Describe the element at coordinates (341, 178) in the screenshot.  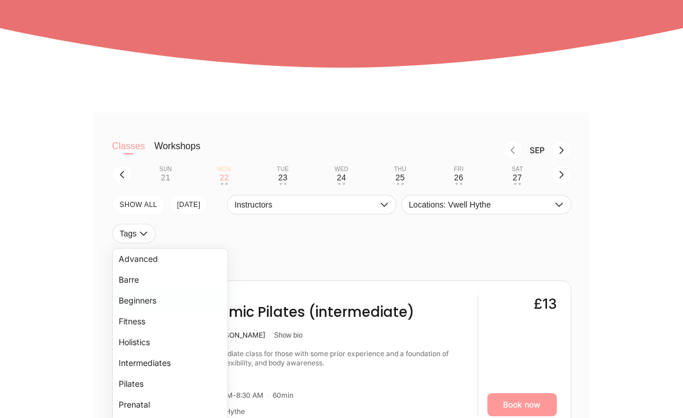
I see `div: 24` at that location.